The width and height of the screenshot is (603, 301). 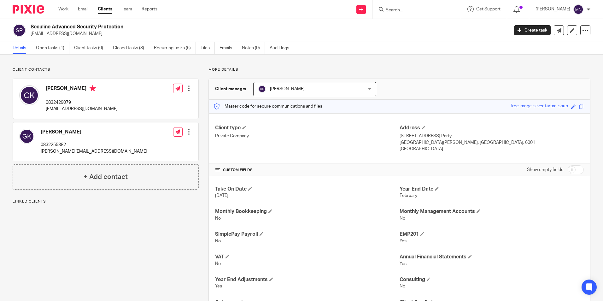 What do you see at coordinates (93, 88) in the screenshot?
I see `i: Primary` at bounding box center [93, 88].